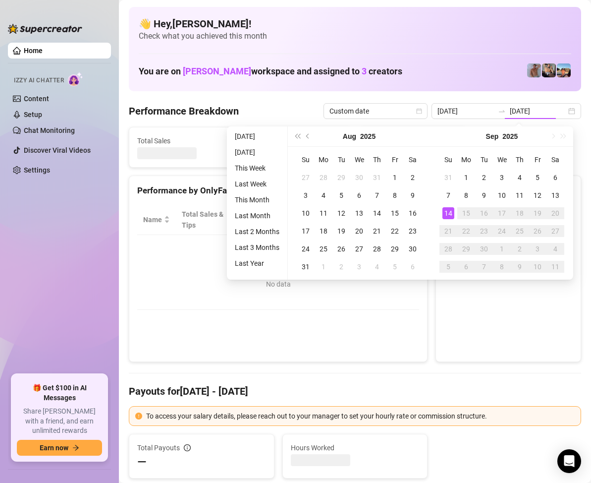 This screenshot has width=591, height=483. What do you see at coordinates (278, 190) in the screenshot?
I see `div: Performance by OnlyFans Creator` at bounding box center [278, 190].